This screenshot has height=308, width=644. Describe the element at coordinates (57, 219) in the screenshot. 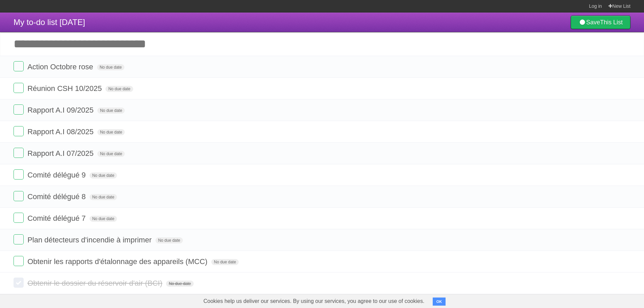

I see `span: Comité délégué 7` at that location.